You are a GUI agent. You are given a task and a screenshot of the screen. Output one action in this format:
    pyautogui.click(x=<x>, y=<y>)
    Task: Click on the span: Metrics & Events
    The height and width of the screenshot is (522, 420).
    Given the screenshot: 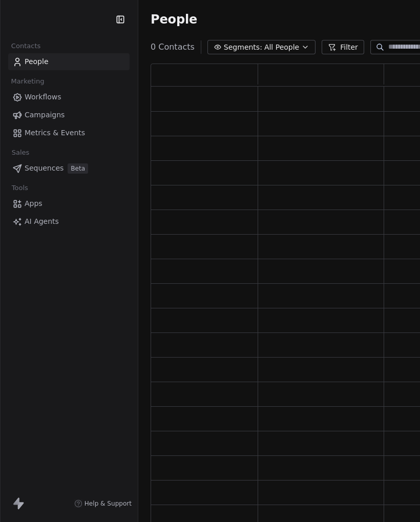 What is the action you would take?
    pyautogui.click(x=55, y=133)
    